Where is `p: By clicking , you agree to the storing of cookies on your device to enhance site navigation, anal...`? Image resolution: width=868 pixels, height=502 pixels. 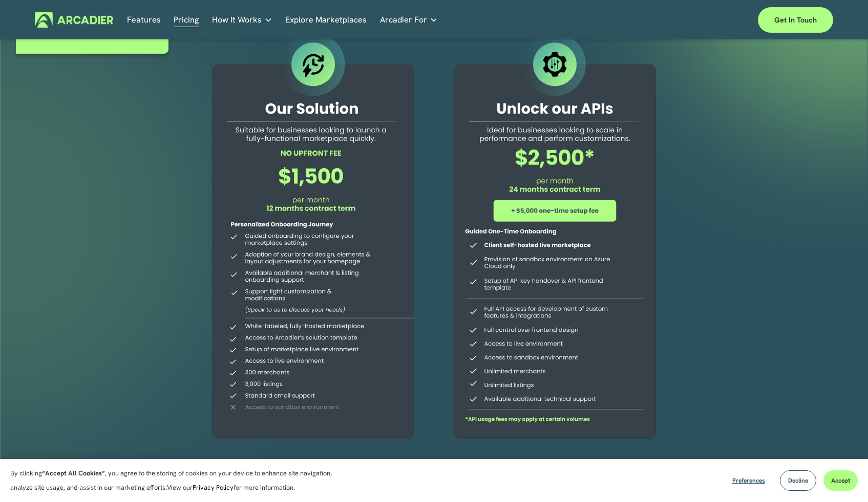 p: By clicking , you agree to the storing of cookies on your device to enhance site navigation, anal... is located at coordinates (176, 480).